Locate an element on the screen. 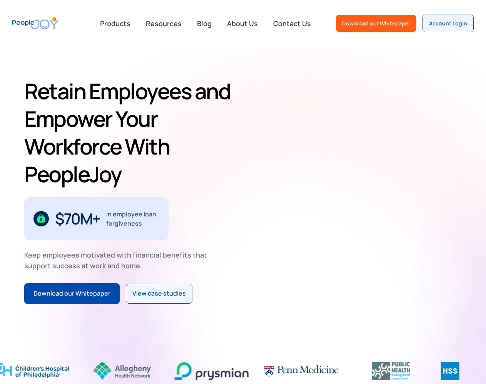 The image size is (486, 384). a: home is located at coordinates (35, 23).